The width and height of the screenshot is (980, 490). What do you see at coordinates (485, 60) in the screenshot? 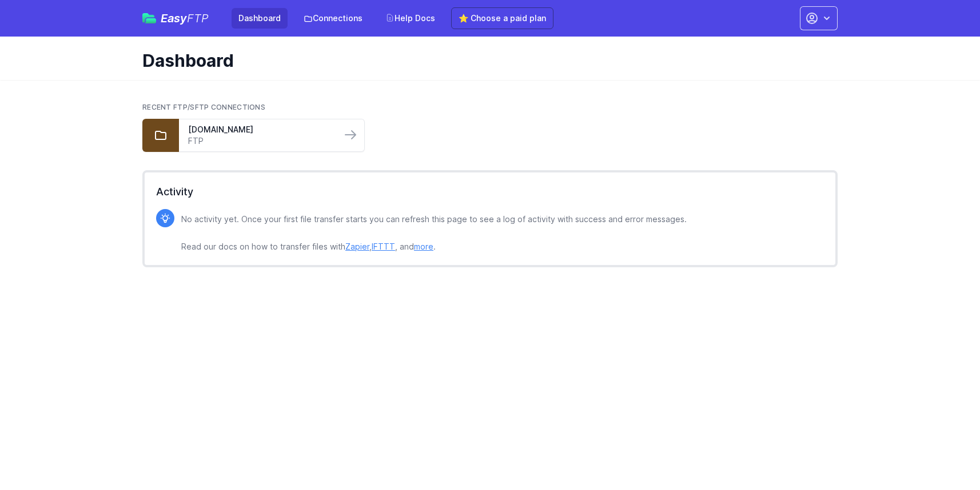
I see `h1: Dashboard` at bounding box center [485, 60].